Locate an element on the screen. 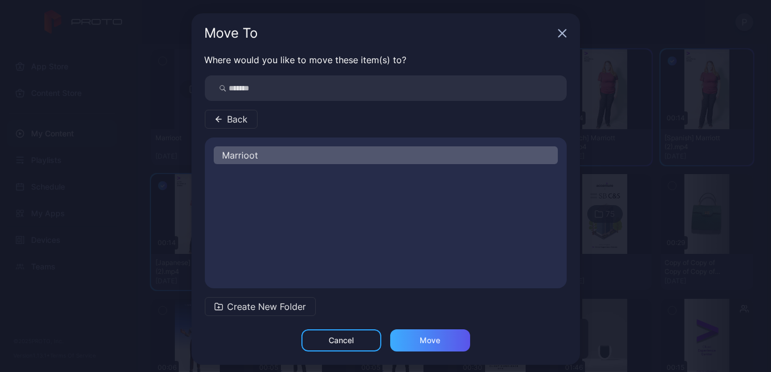 Image resolution: width=771 pixels, height=372 pixels. span: Marrioot is located at coordinates (240, 155).